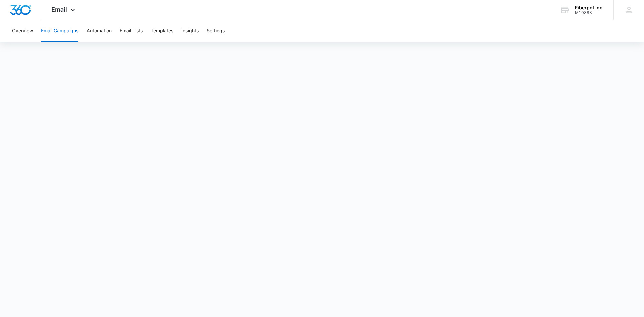 This screenshot has width=644, height=317. Describe the element at coordinates (590, 7) in the screenshot. I see `div: account name` at that location.